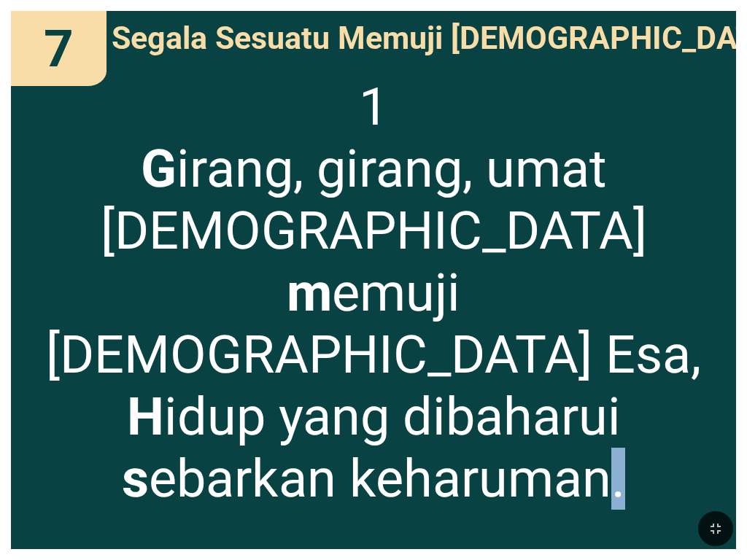  What do you see at coordinates (309, 292) in the screenshot?
I see `b: m` at bounding box center [309, 292].